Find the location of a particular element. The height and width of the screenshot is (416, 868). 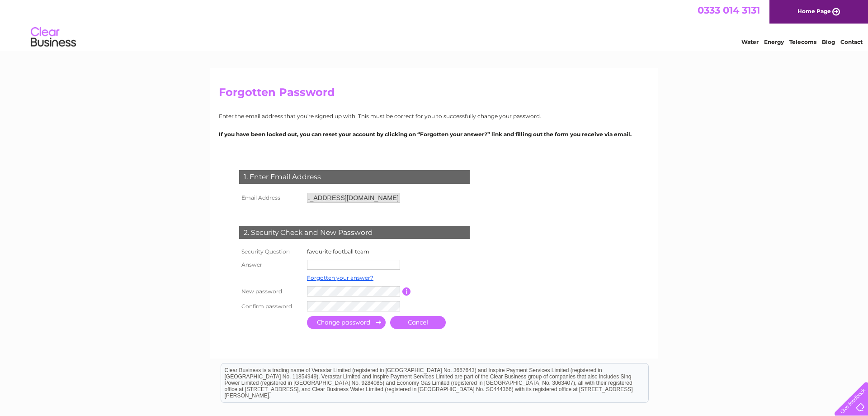

th: New password is located at coordinates (271, 291).